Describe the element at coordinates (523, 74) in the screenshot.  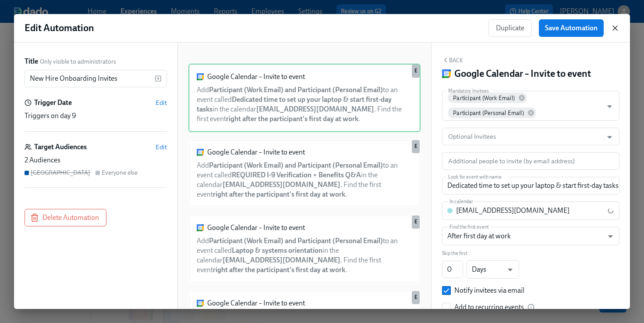
I see `h4: Google Calendar – Invite to event` at that location.